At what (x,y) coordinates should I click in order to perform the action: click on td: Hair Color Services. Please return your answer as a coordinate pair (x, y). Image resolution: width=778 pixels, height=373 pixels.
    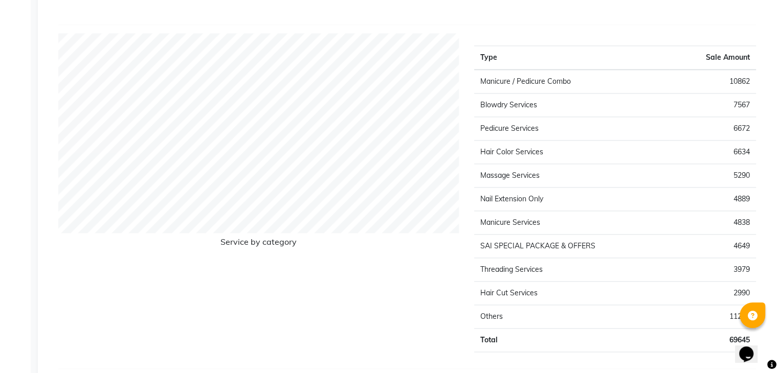
    Looking at the image, I should click on (572, 152).